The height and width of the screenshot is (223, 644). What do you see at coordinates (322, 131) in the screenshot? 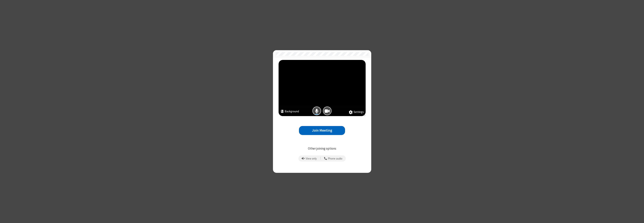
I see `button: Join Meeting` at bounding box center [322, 131].